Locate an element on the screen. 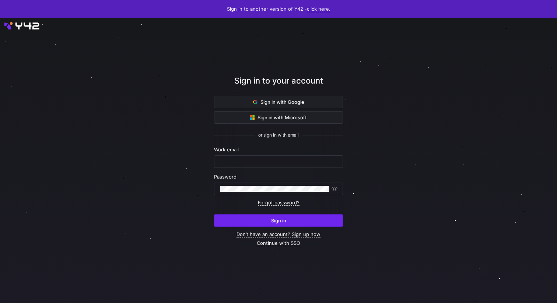  span: Password is located at coordinates (225, 177).